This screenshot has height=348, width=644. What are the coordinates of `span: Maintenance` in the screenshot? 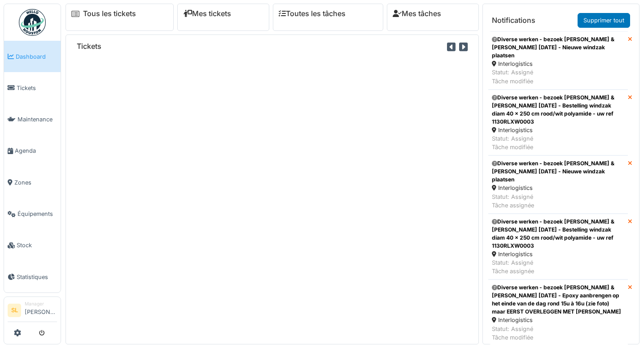 It's located at (37, 119).